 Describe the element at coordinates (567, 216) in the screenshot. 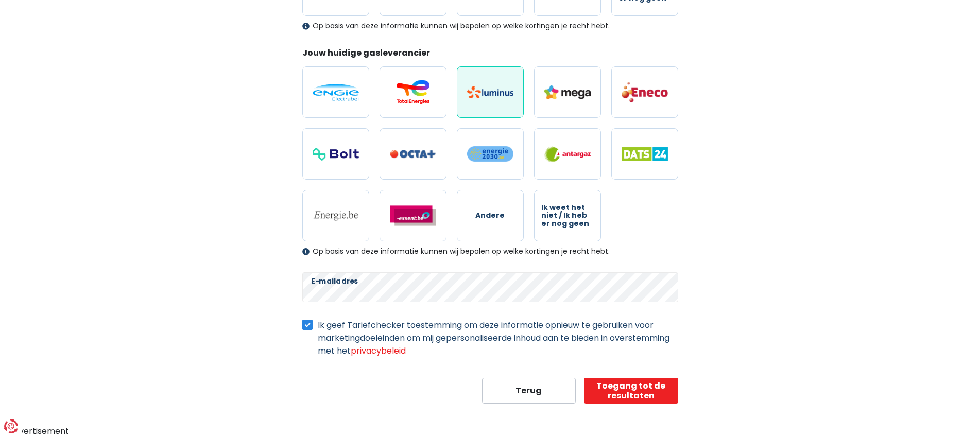

I see `span: Ik weet het niet / Ik heb er nog geen` at that location.